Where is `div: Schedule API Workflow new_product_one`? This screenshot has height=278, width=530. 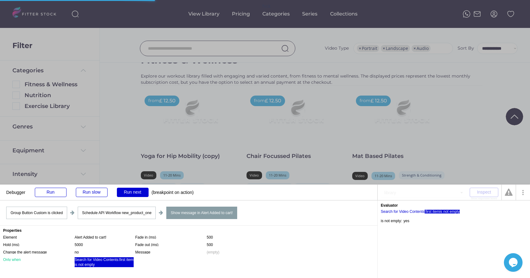
div: Schedule API Workflow new_product_one is located at coordinates (117, 213).